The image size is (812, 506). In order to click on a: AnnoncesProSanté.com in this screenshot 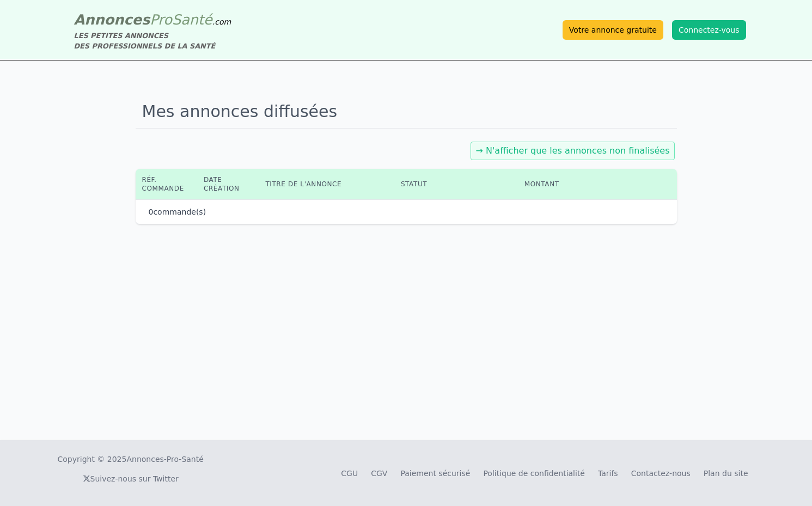, I will do `click(152, 20)`.